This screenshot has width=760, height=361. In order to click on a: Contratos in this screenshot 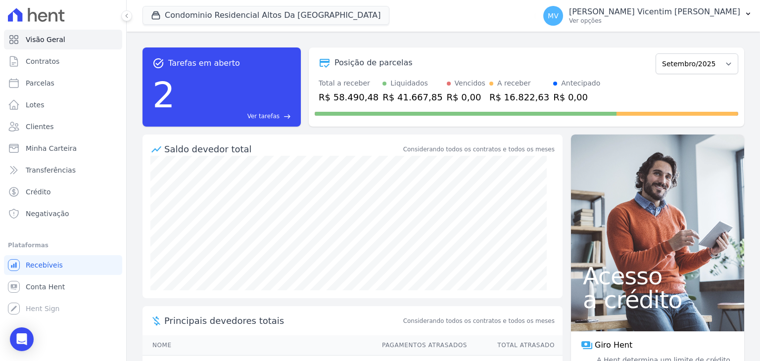, I will do `click(63, 61)`.